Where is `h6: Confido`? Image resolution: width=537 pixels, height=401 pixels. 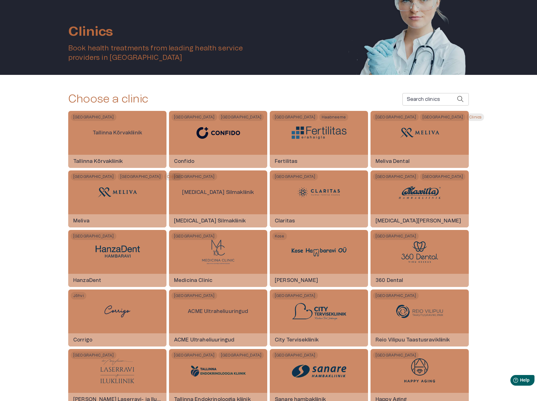
h6: Confido is located at coordinates (184, 161).